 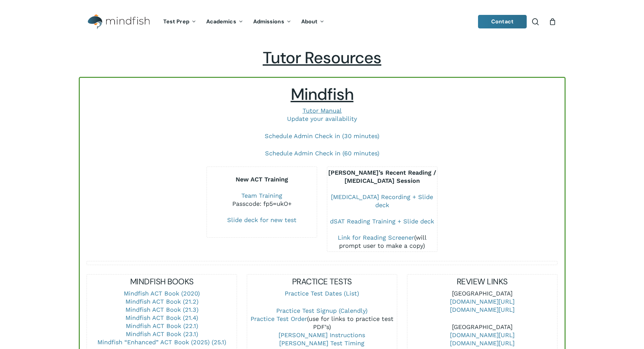 I want to click on div: (will prompt user to make a copy), so click(x=382, y=242).